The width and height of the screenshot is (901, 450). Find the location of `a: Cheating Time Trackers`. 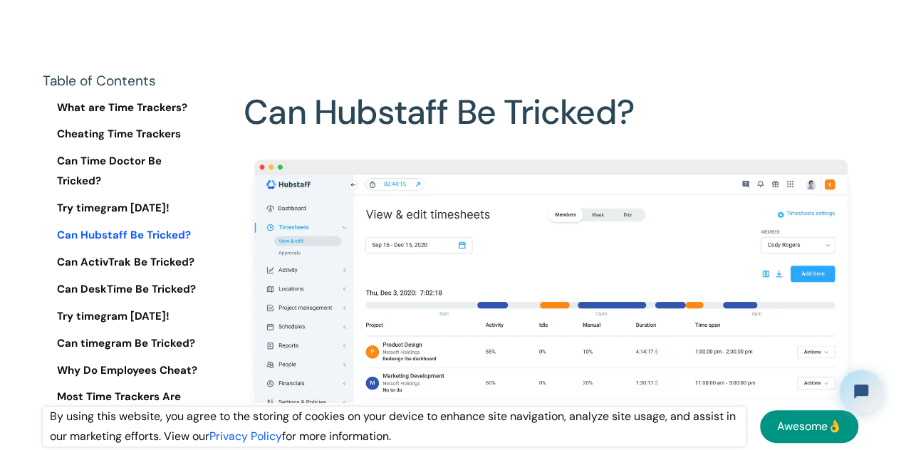

a: Cheating Time Trackers is located at coordinates (125, 135).